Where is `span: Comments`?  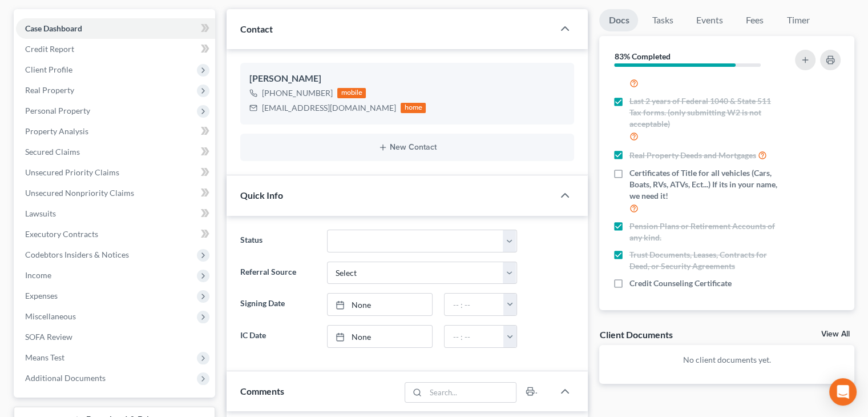 span: Comments is located at coordinates (262, 390).